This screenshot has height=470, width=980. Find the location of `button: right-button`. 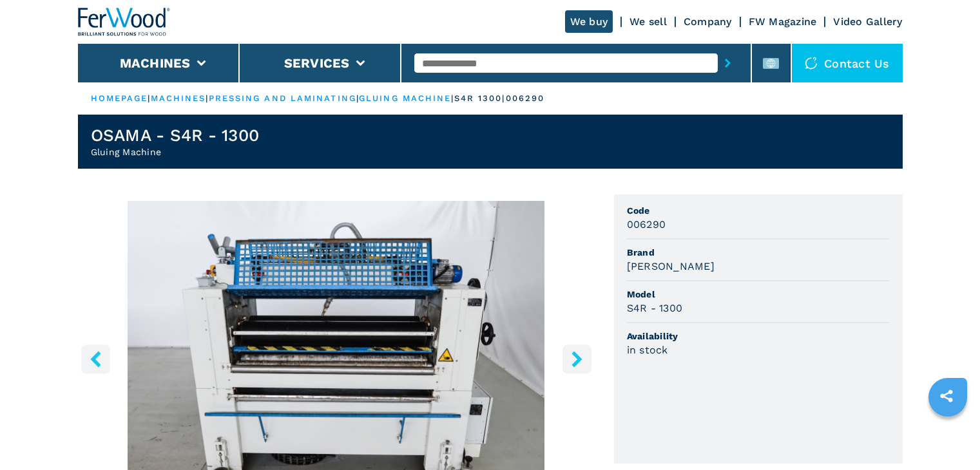

button: right-button is located at coordinates (577, 359).